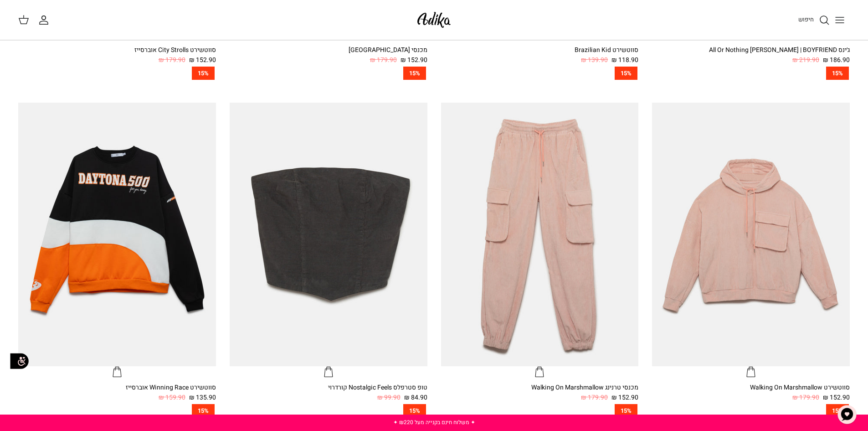 This screenshot has width=868, height=431. I want to click on span: 219.90 ₪, so click(805, 60).